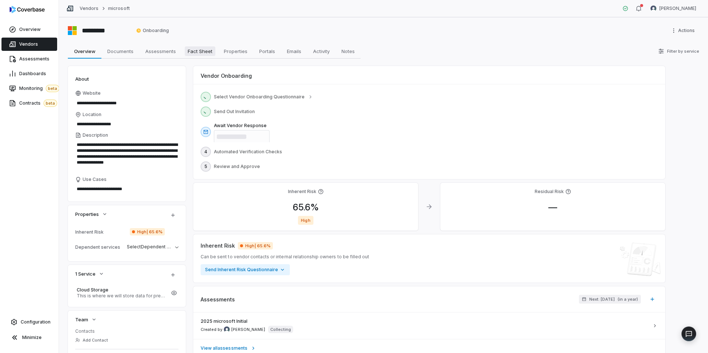  I want to click on span: Description, so click(95, 135).